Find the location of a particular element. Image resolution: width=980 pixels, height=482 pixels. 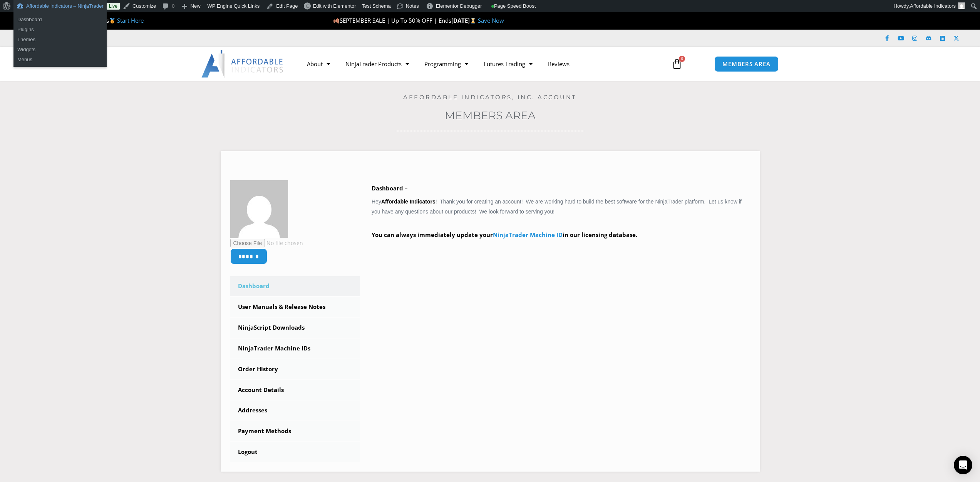

a: Plugins is located at coordinates (60, 30).